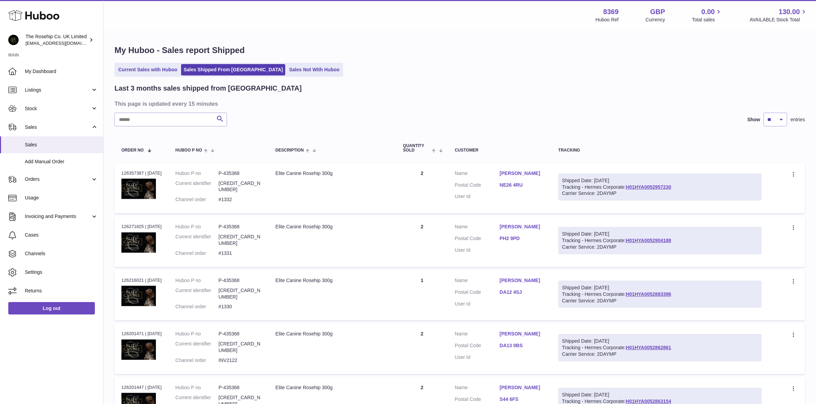  I want to click on dd: #1332, so click(240, 200).